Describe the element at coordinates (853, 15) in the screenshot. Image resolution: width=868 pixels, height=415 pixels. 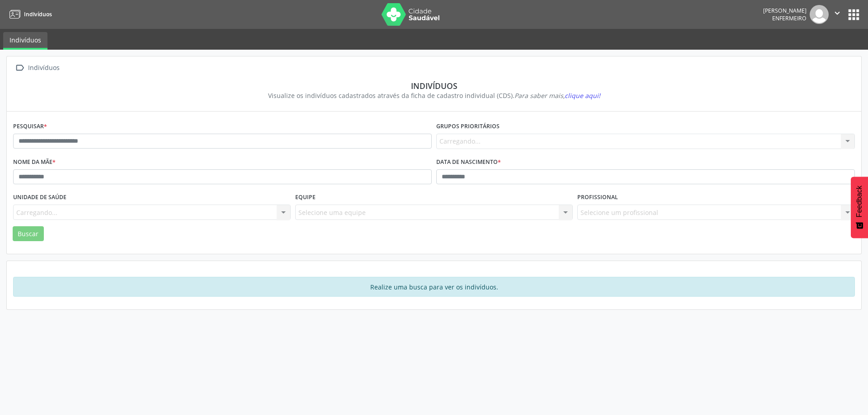
I see `button: apps` at that location.